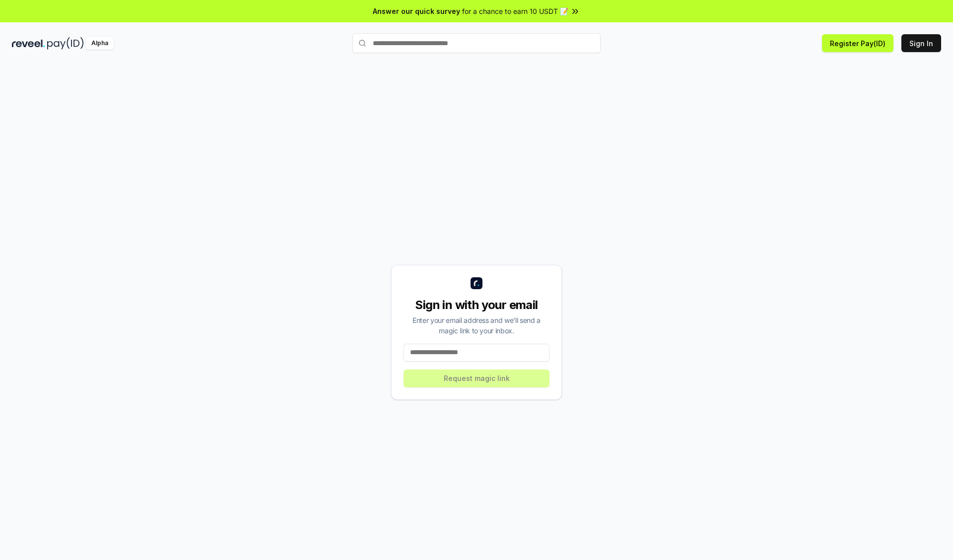  What do you see at coordinates (100, 43) in the screenshot?
I see `div: Alpha` at bounding box center [100, 43].